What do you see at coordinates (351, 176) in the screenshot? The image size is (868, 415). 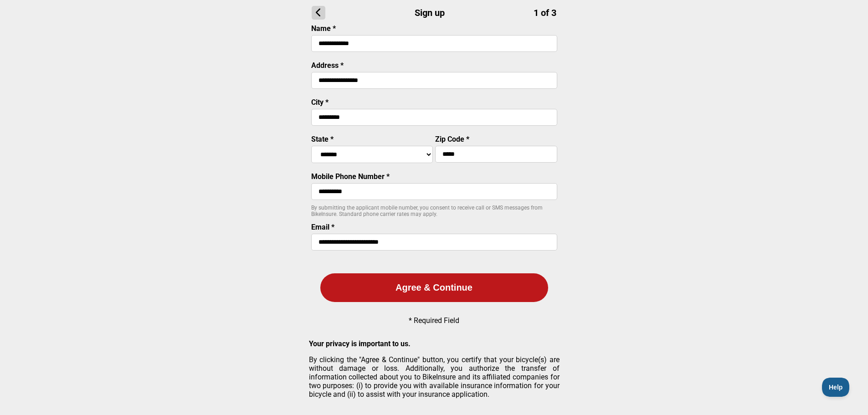 I see `label: Mobile Phone Number *` at bounding box center [351, 176].